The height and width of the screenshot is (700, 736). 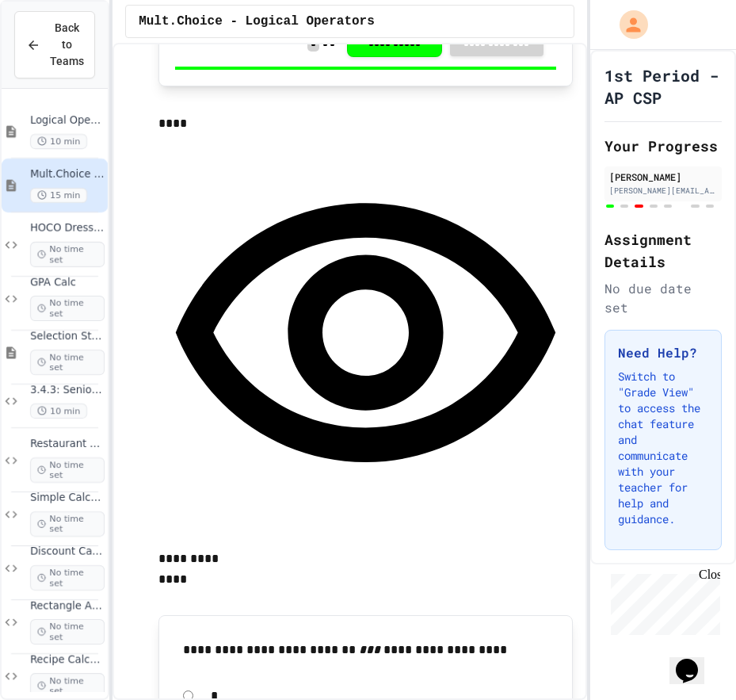 I want to click on span: Discount Calculator, so click(x=67, y=552).